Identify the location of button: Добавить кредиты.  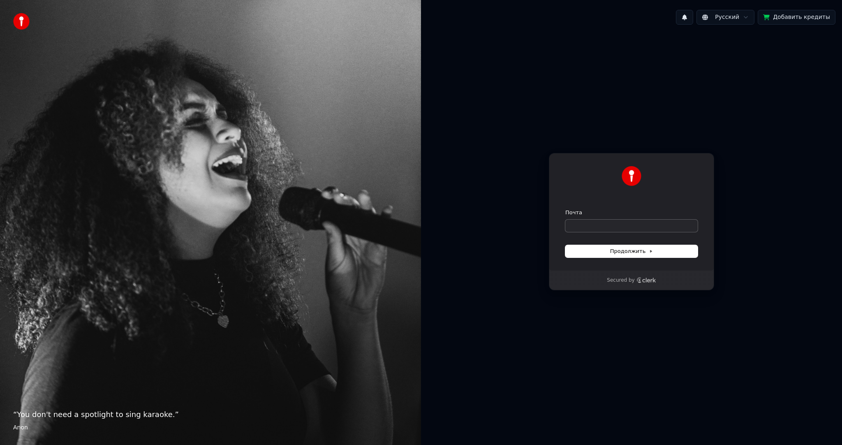
(796, 17).